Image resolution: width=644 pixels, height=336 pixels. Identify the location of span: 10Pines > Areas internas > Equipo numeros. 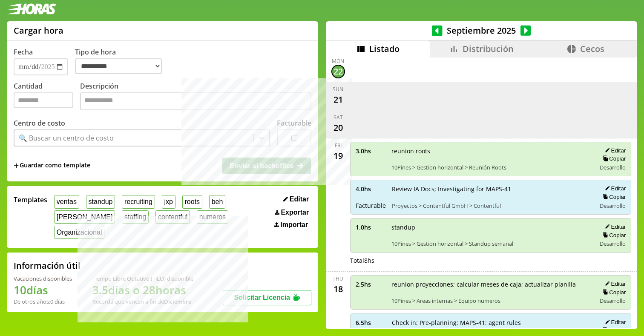
(491, 301).